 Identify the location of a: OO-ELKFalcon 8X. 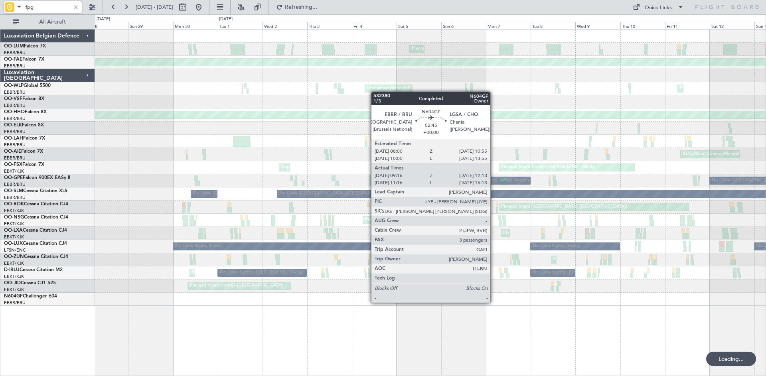
(24, 125).